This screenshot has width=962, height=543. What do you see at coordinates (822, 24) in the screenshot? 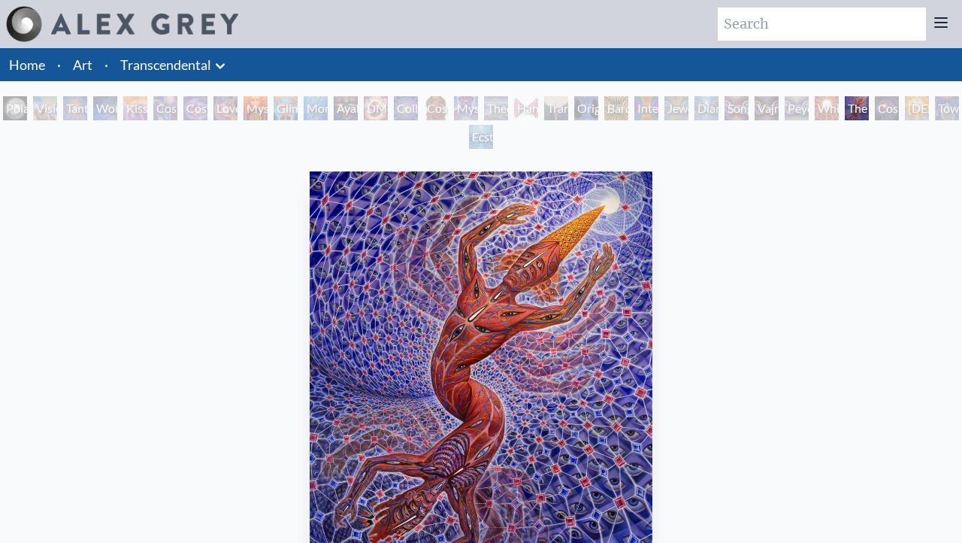
I see `input: Search` at bounding box center [822, 24].